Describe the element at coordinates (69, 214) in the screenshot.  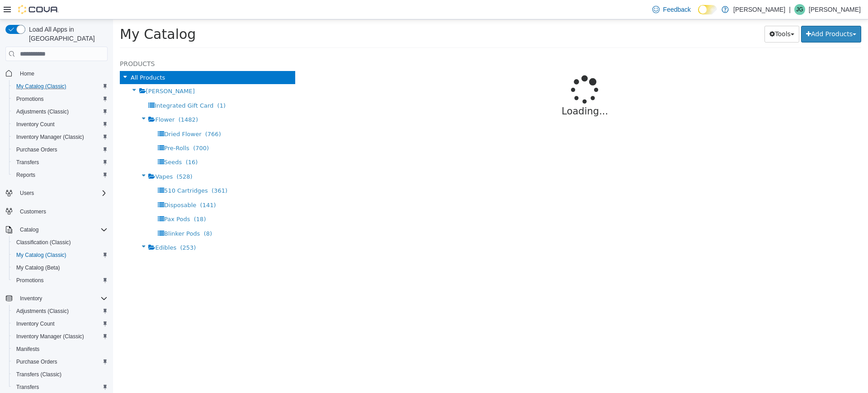
I see `span: Blinker Pods` at that location.